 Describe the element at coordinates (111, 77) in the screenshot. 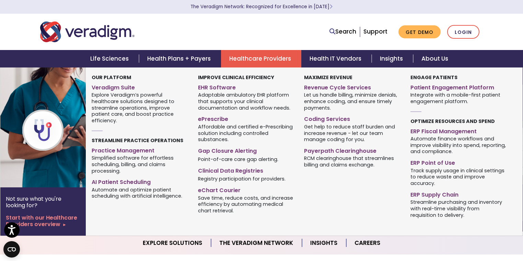

I see `strong: Our Platform` at that location.